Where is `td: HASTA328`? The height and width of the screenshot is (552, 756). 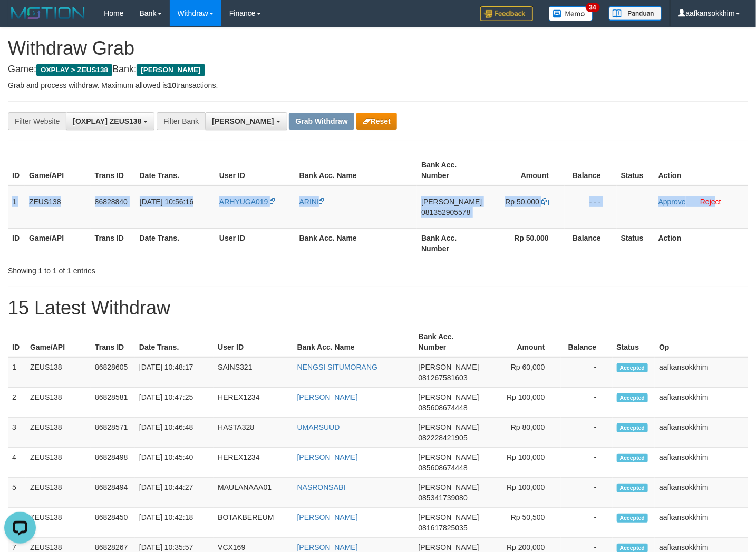
td: HASTA328 is located at coordinates (253, 432).